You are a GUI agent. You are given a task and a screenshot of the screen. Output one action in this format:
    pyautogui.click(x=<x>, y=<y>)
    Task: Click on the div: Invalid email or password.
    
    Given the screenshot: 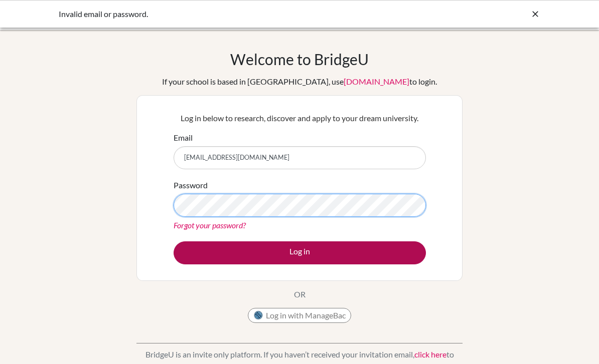 What is the action you would take?
    pyautogui.click(x=224, y=14)
    